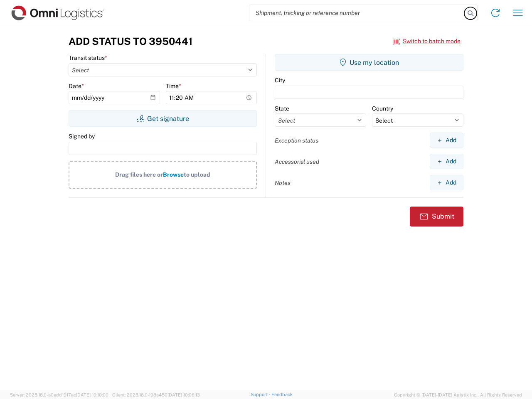 The image size is (532, 399). I want to click on label: Exception status, so click(297, 140).